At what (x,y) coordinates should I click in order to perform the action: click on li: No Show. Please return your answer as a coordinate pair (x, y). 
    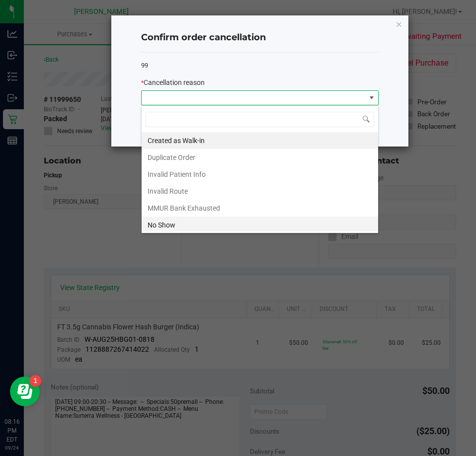
    Looking at the image, I should click on (260, 225).